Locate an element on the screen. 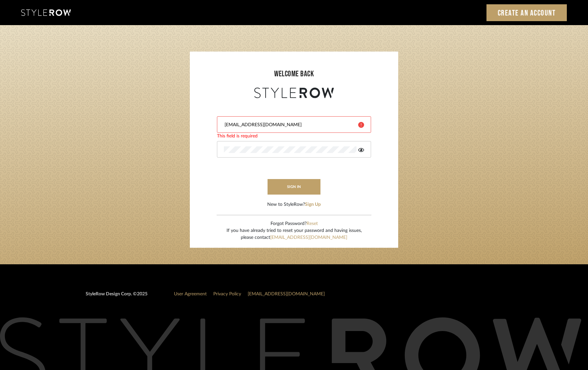 The image size is (588, 370). button: Reset is located at coordinates (312, 224).